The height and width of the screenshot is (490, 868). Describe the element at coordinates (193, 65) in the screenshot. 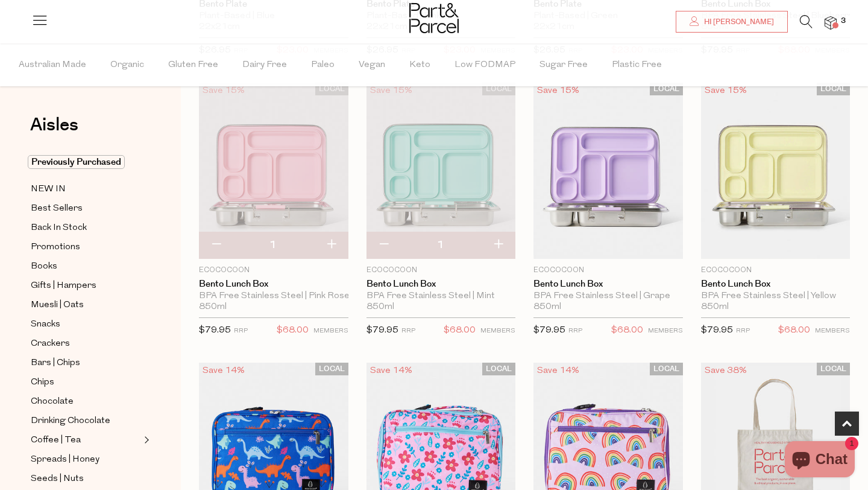

I see `span: Gluten Free` at that location.